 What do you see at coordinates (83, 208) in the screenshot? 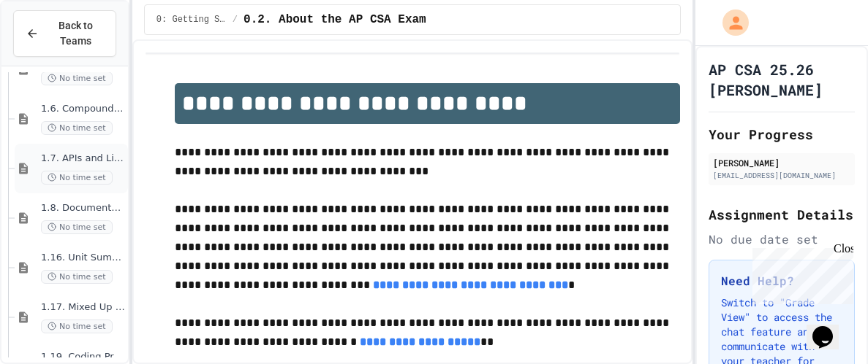
I see `span: 1.8. Documentation with Comments and Preconditions` at bounding box center [83, 208].